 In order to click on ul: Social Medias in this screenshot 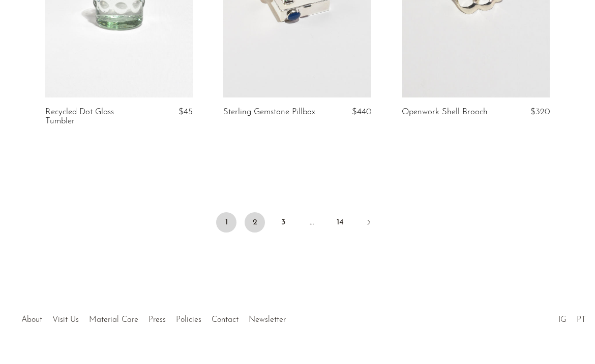, I will do `click(572, 317)`.